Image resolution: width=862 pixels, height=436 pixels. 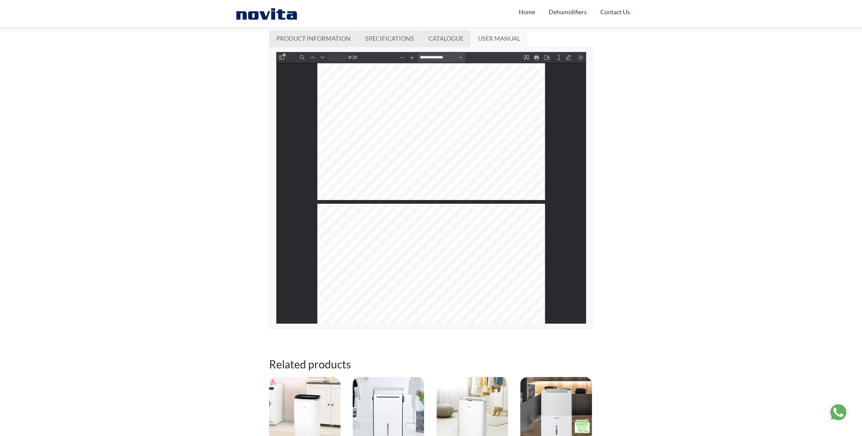 I want to click on a: CATALOGUE, so click(x=446, y=39).